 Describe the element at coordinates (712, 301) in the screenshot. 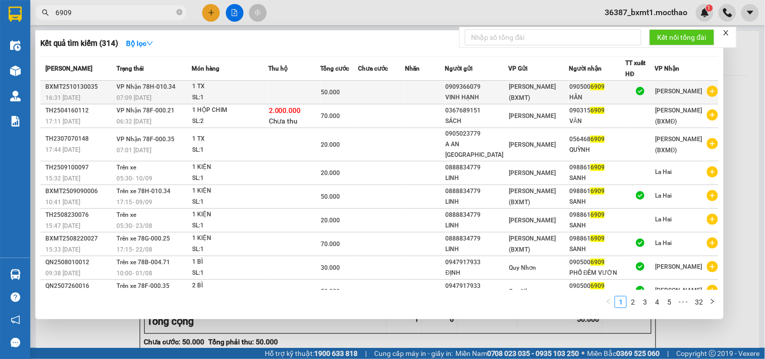

I see `span: right` at that location.